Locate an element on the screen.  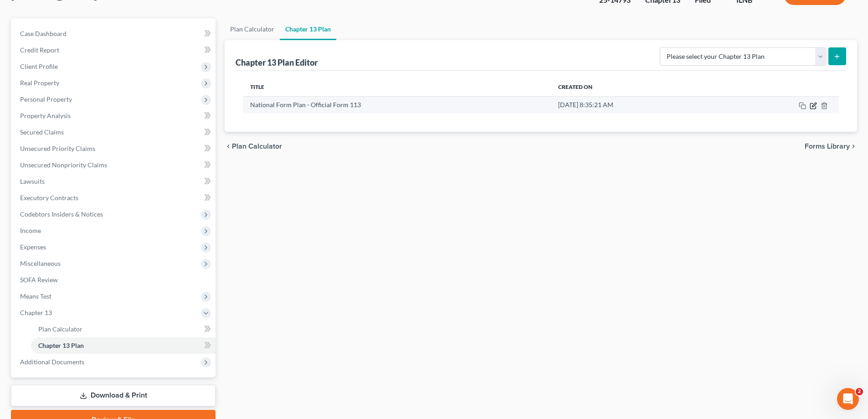
span: Personal Property is located at coordinates (46, 99).